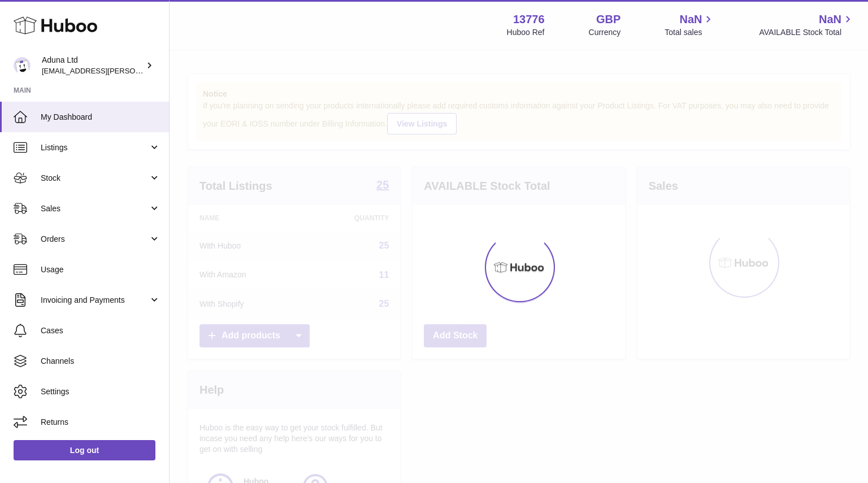  What do you see at coordinates (690, 32) in the screenshot?
I see `span: Total sales` at bounding box center [690, 32].